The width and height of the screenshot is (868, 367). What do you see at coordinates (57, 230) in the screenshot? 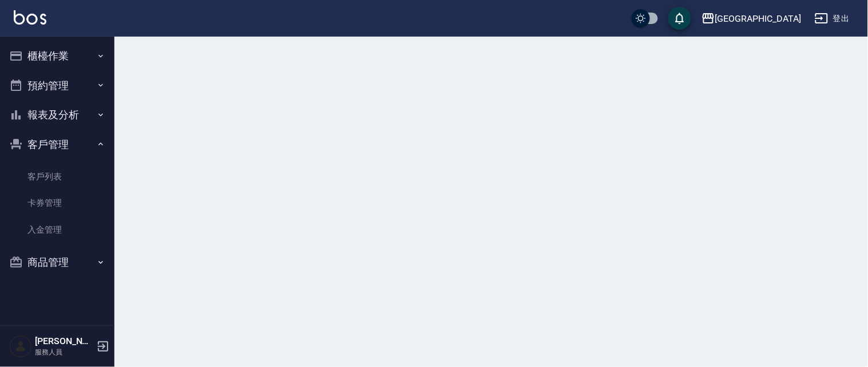
I see `a: 入金管理` at bounding box center [57, 230].